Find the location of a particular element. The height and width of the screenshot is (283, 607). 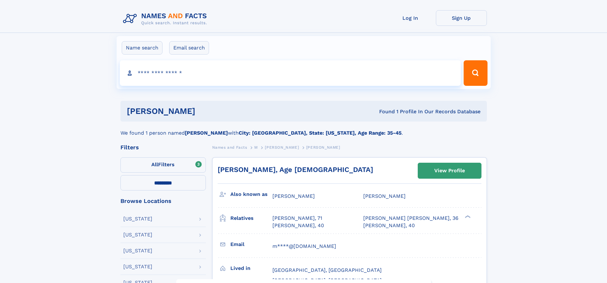

div: Browse Locations is located at coordinates (163, 201).